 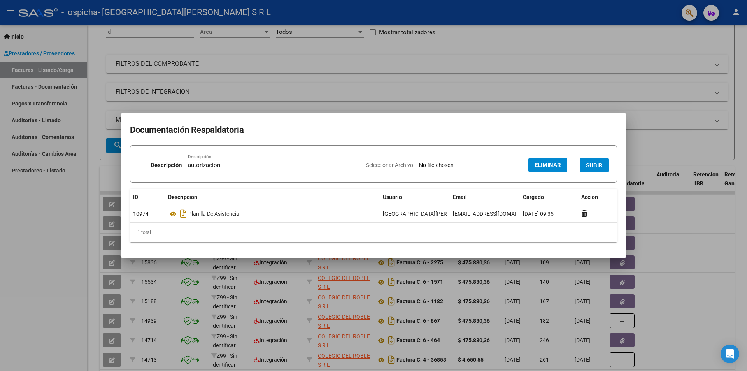 I want to click on datatable-header-cell: Usuario, so click(x=415, y=197).